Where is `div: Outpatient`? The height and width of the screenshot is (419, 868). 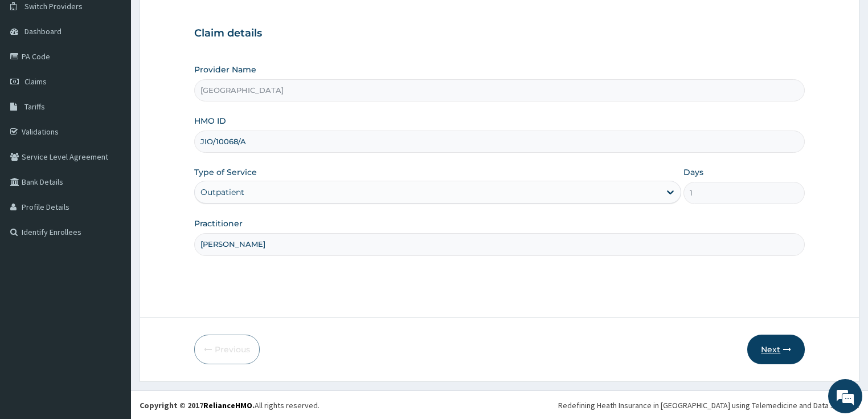
div: Outpatient is located at coordinates (222, 192).